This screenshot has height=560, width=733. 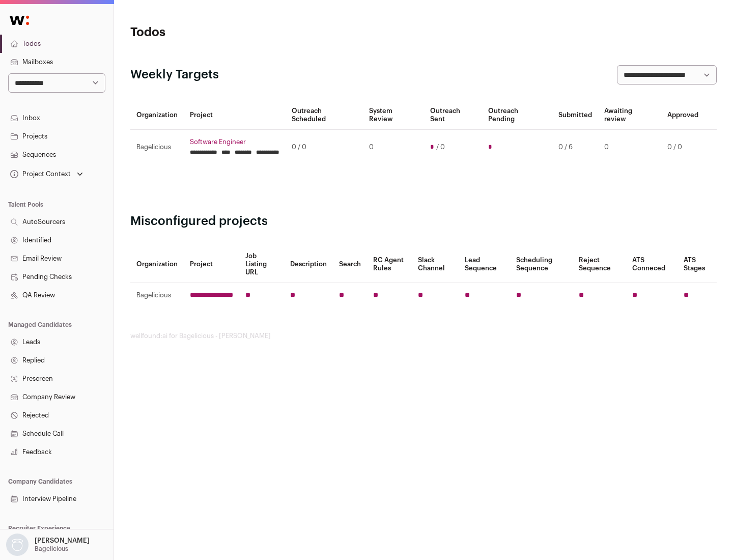 I want to click on p: Bagelicious, so click(x=52, y=549).